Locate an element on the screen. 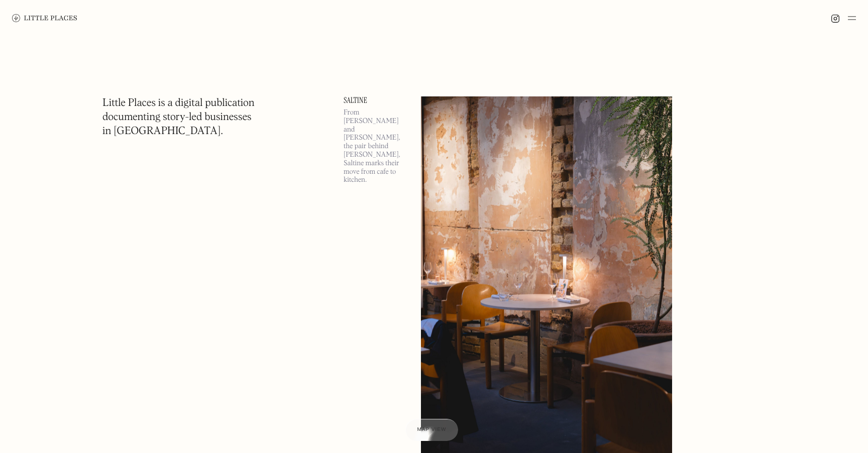  a: Map view is located at coordinates (432, 430).